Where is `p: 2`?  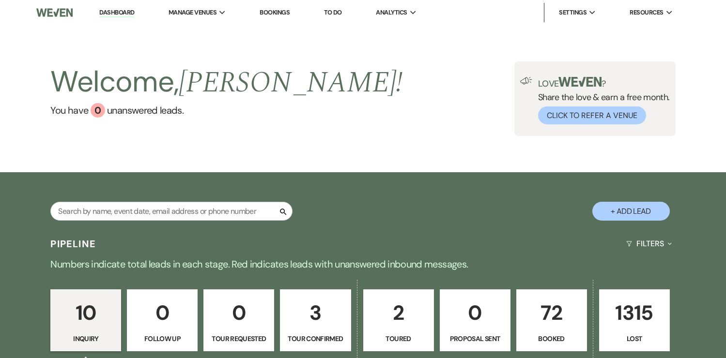
p: 2 is located at coordinates (398, 313).